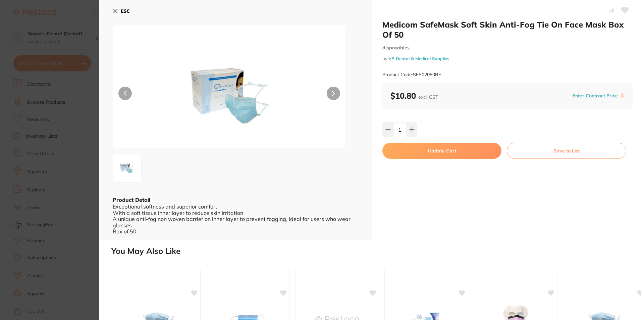  I want to click on span: excl. GST, so click(428, 97).